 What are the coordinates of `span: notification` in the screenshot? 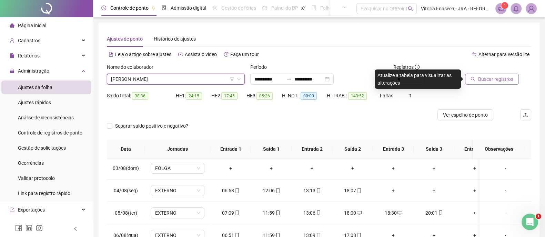 It's located at (501, 9).